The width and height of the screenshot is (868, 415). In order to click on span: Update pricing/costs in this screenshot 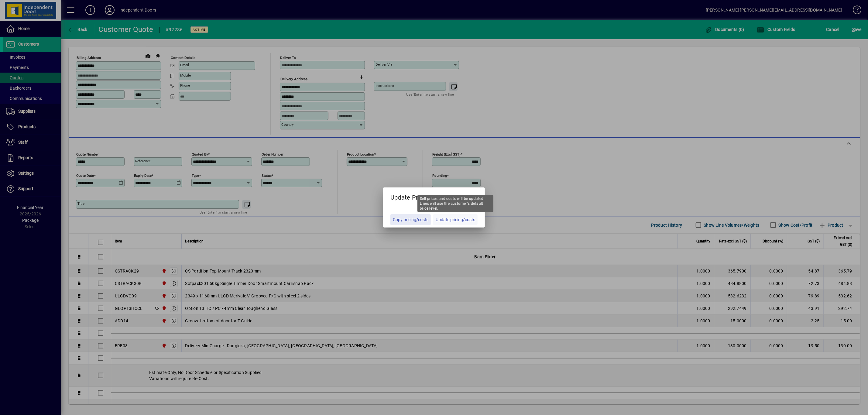, I will do `click(456, 220)`.